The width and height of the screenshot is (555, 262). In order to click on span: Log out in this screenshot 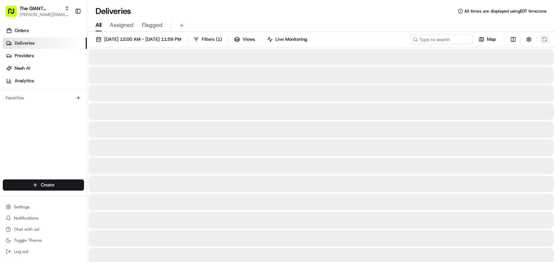, I will do `click(21, 252)`.